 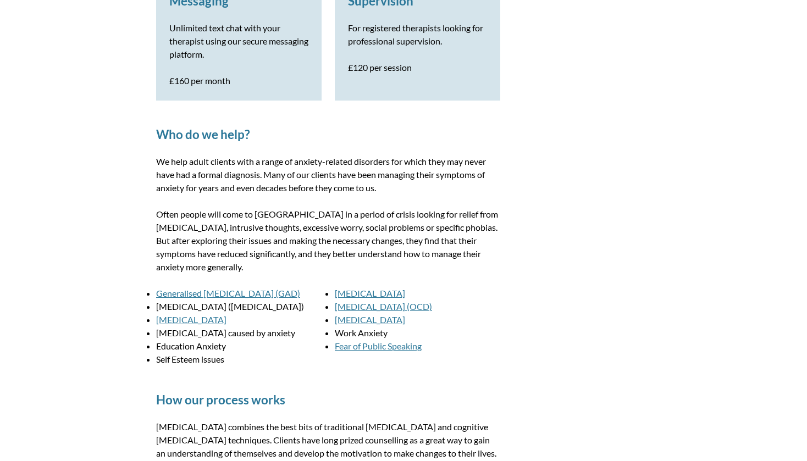 What do you see at coordinates (417, 35) in the screenshot?
I see `p: For registered therapists looking for professional supervision.` at bounding box center [417, 35].